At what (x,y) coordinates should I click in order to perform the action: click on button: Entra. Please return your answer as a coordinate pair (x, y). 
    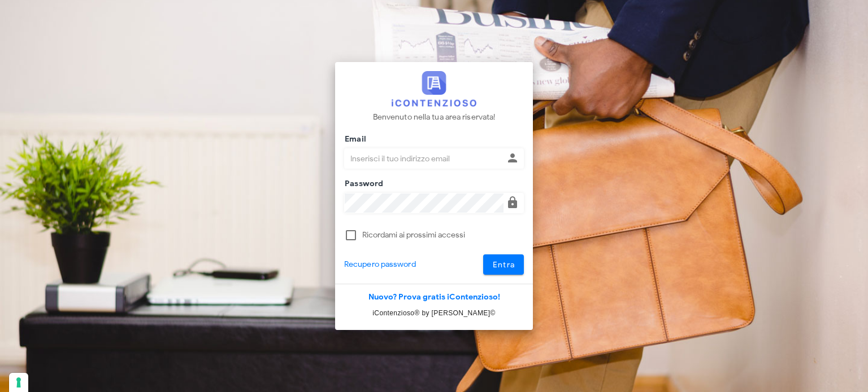
    Looking at the image, I should click on (504, 265).